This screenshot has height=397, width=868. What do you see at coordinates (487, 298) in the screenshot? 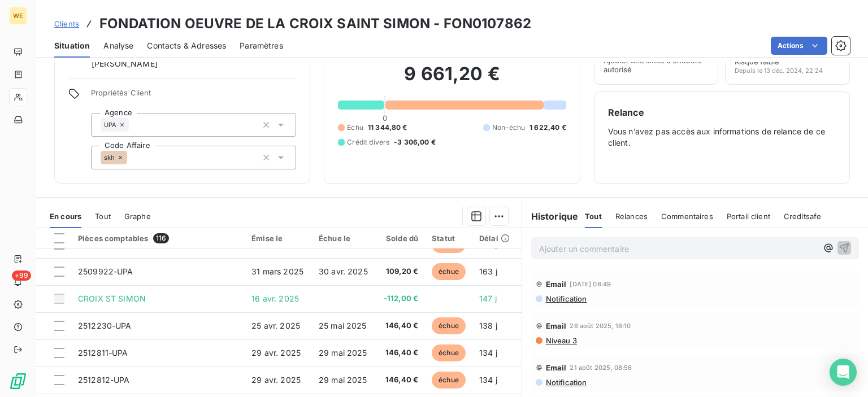
I see `span: 147 j` at bounding box center [487, 298].